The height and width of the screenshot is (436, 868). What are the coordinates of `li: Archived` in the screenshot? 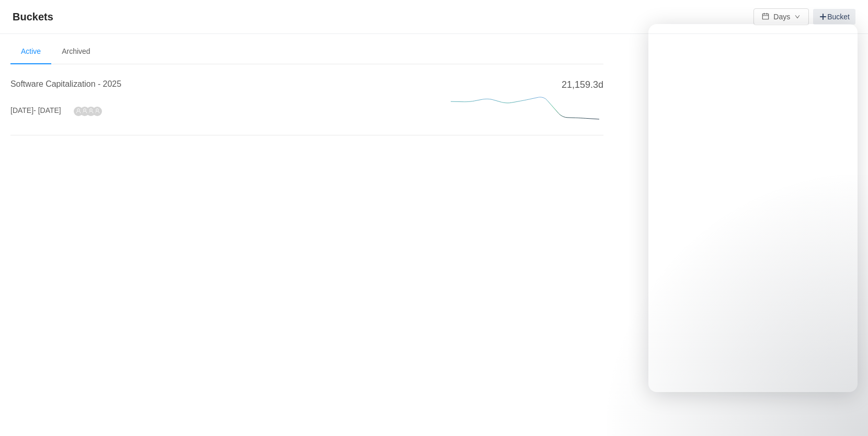 It's located at (76, 52).